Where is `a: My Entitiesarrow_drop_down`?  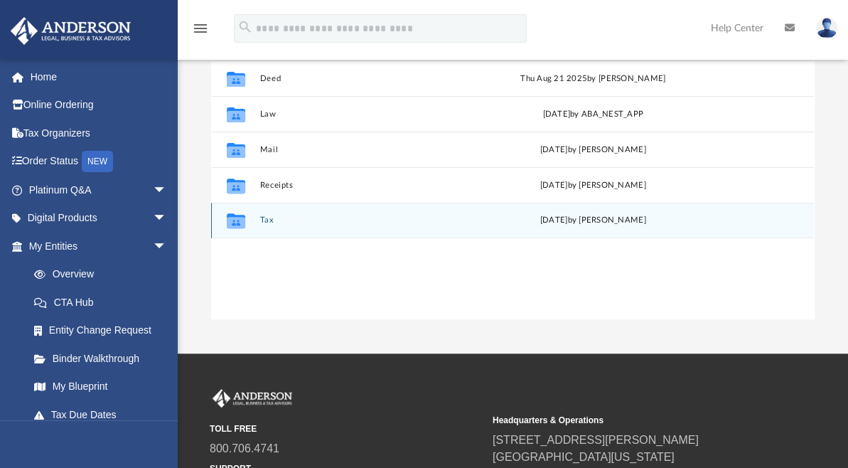 a: My Entitiesarrow_drop_down is located at coordinates (99, 246).